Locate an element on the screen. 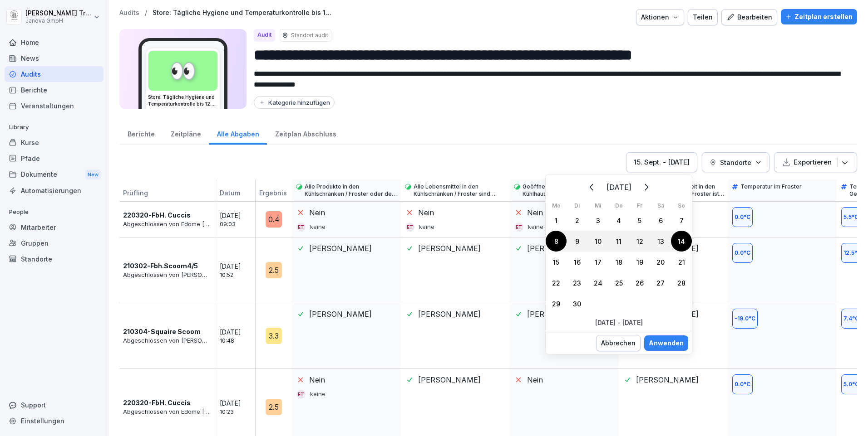  a: Gruppen is located at coordinates (54, 243).